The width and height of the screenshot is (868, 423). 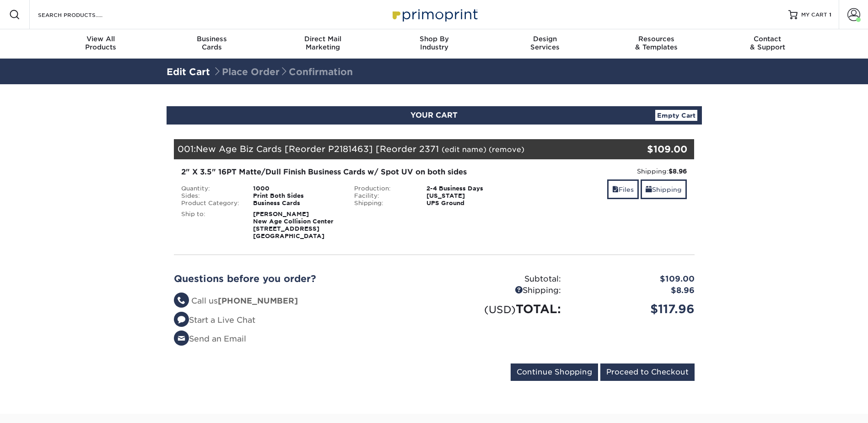 What do you see at coordinates (81, 15) in the screenshot?
I see `input: SEARCH PRODUCTS.....` at bounding box center [81, 15].